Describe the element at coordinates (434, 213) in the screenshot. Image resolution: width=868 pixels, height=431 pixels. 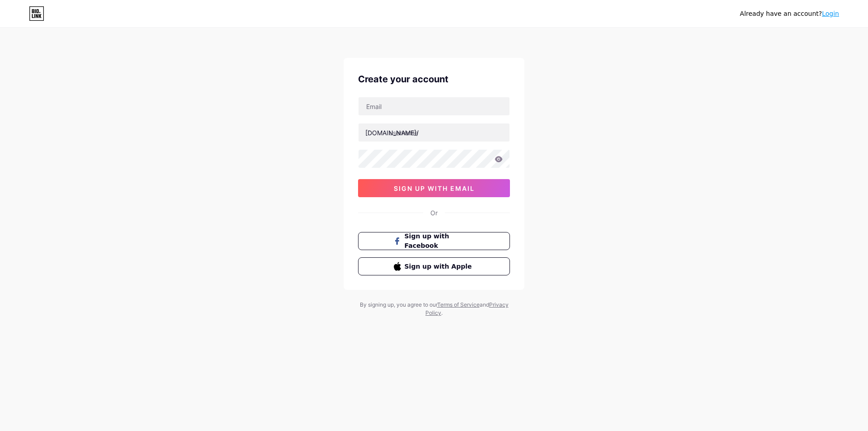
I see `div: Or` at that location.